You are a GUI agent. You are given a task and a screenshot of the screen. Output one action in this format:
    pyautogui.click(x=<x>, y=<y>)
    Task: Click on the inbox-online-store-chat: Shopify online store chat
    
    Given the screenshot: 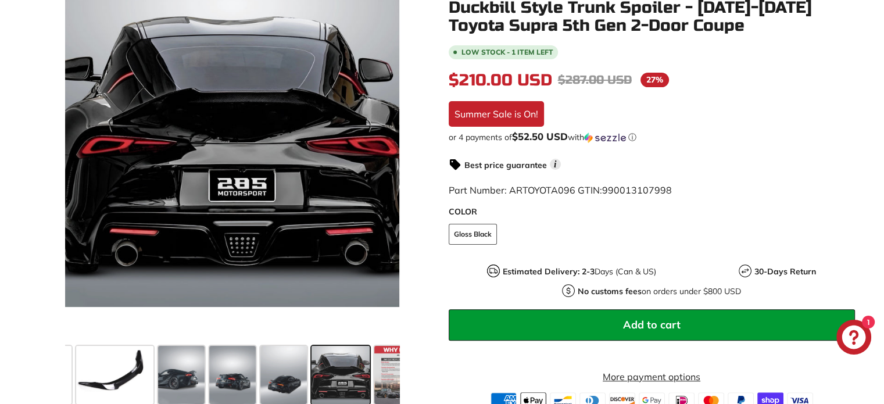 What is the action you would take?
    pyautogui.click(x=854, y=338)
    